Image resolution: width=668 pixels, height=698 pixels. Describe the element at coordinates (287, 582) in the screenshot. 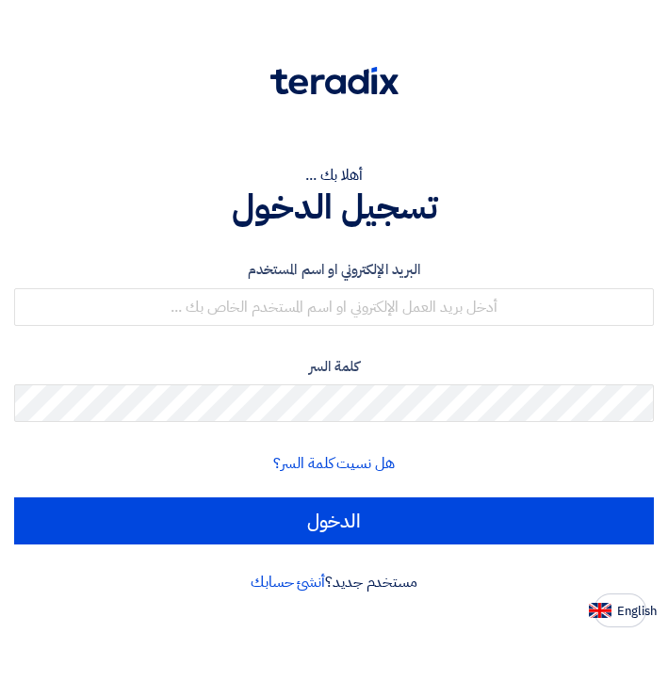

I see `a: أنشئ حسابك` at that location.